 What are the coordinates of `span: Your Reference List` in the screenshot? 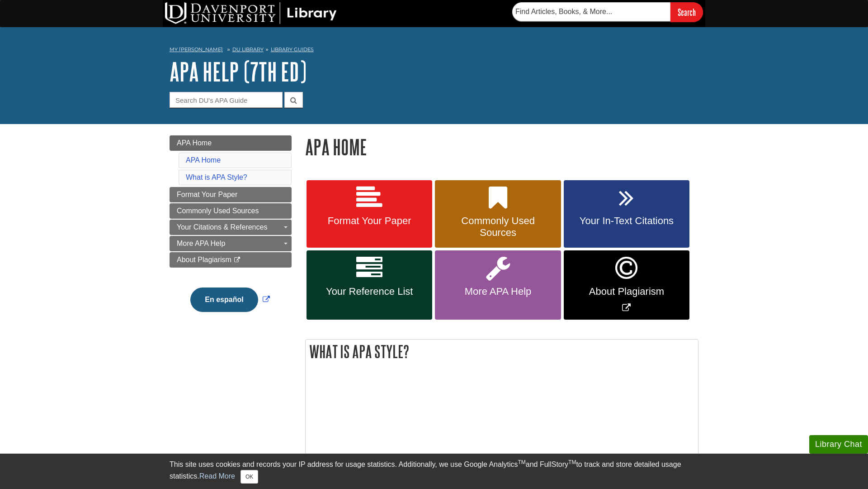 It's located at (370, 291).